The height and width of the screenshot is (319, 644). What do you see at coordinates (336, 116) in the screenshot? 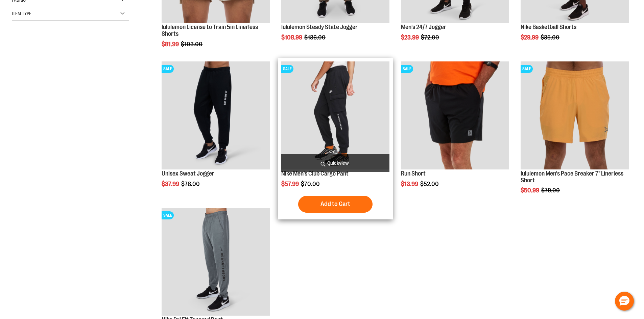
I see `a: Product image for Nike Mens Club Cargo PantSALE` at bounding box center [336, 116].